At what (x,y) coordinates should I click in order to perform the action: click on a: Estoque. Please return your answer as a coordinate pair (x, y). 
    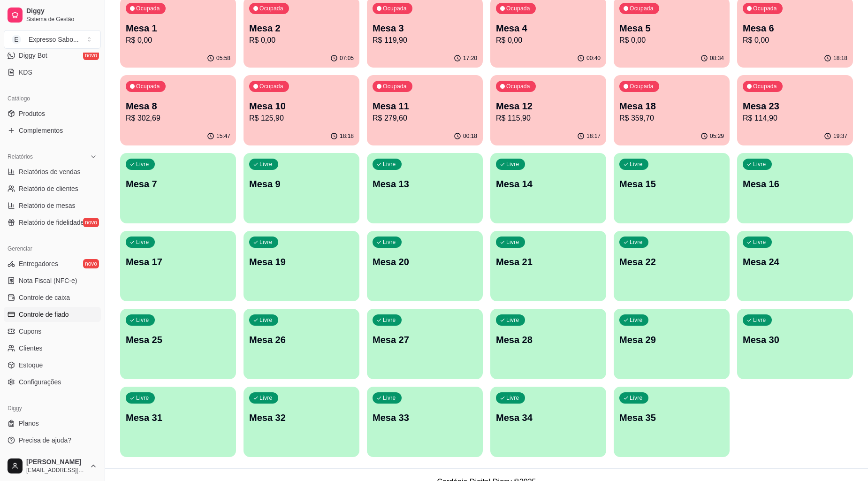
    Looking at the image, I should click on (52, 365).